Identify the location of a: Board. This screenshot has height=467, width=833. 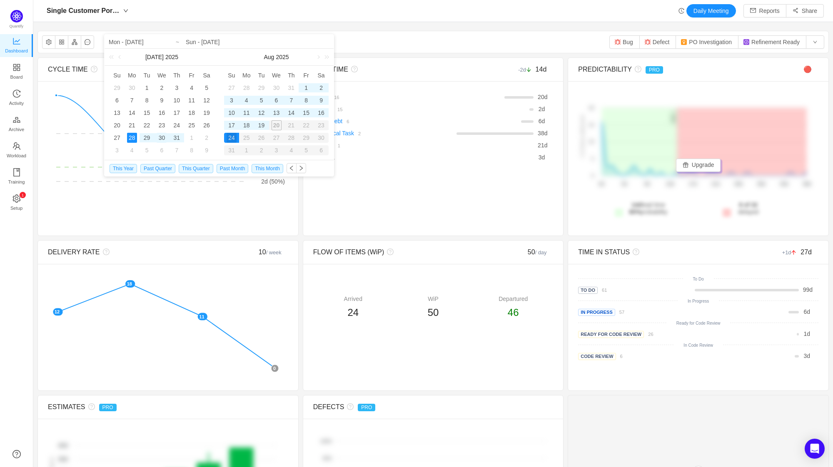
(17, 72).